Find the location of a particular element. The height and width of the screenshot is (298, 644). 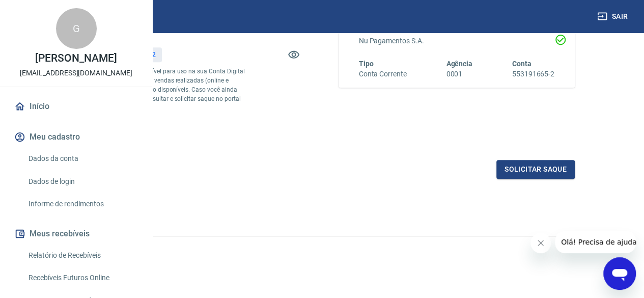

h6: Nu Pagamentos S.A. is located at coordinates (457, 41).